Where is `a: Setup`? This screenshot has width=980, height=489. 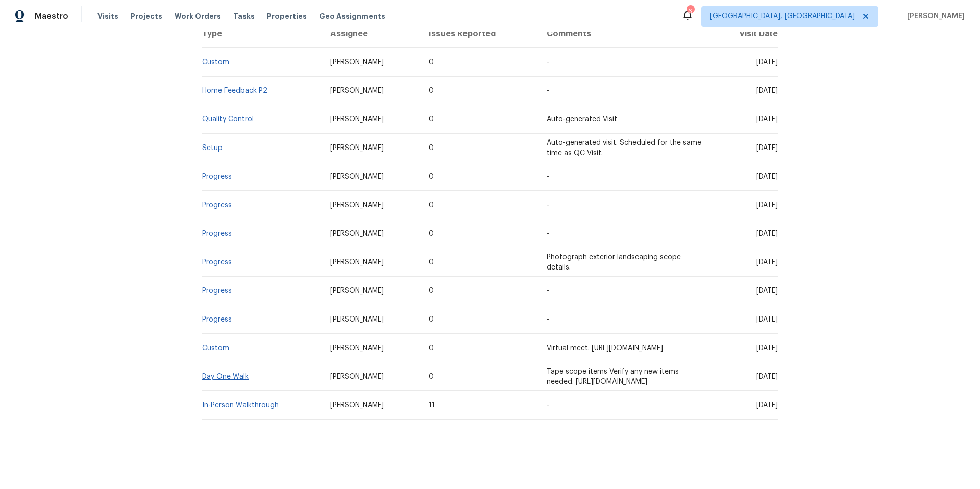 a: Setup is located at coordinates (213, 148).